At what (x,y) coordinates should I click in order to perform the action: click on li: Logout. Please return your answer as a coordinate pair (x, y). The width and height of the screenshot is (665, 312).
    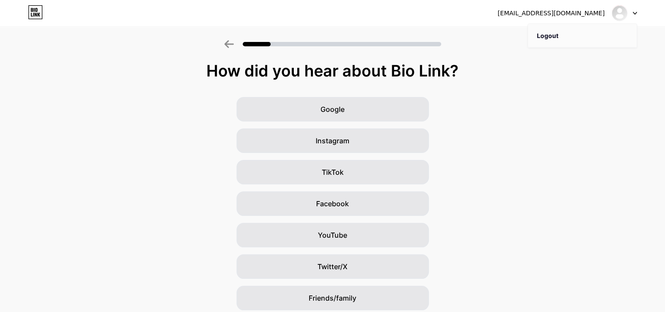
    Looking at the image, I should click on (582, 36).